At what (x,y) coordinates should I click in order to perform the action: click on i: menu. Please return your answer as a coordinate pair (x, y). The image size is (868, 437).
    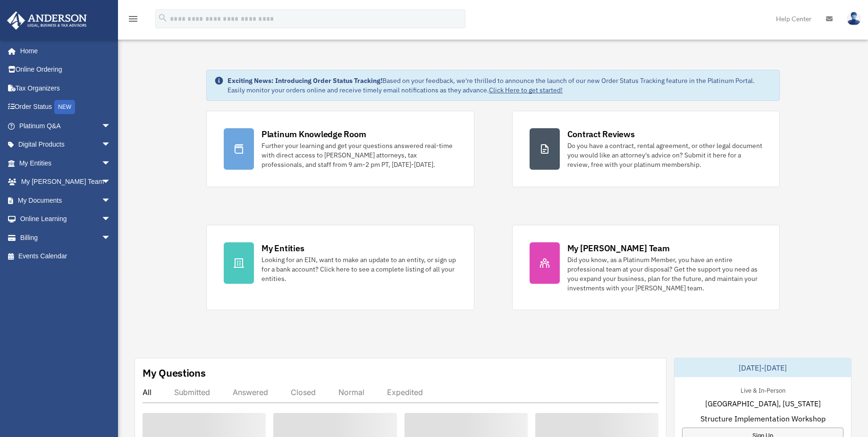
    Looking at the image, I should click on (133, 19).